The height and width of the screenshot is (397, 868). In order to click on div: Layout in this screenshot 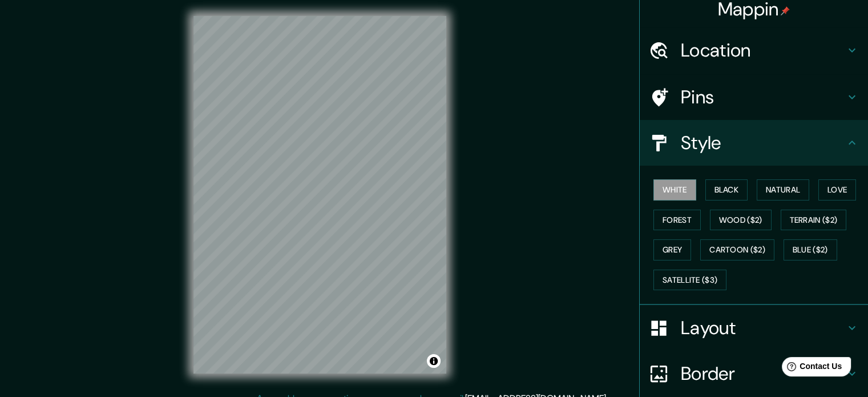, I will do `click(754, 328)`.